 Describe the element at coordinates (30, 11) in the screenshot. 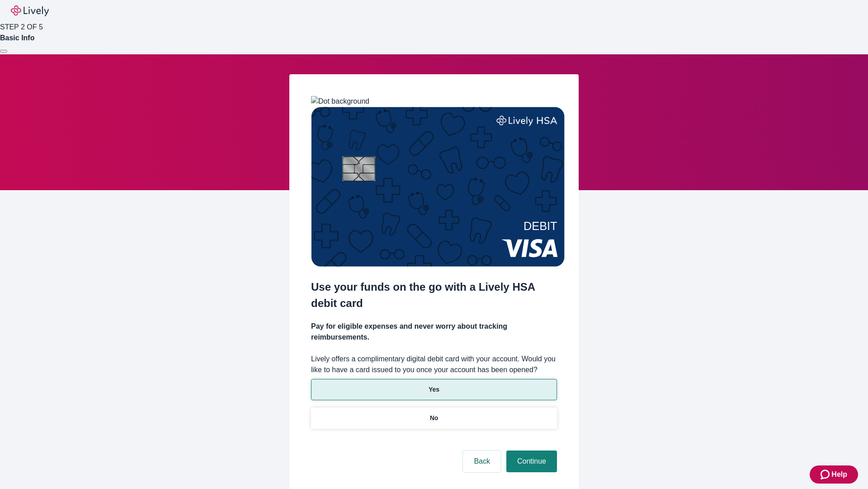

I see `img: Lively` at that location.